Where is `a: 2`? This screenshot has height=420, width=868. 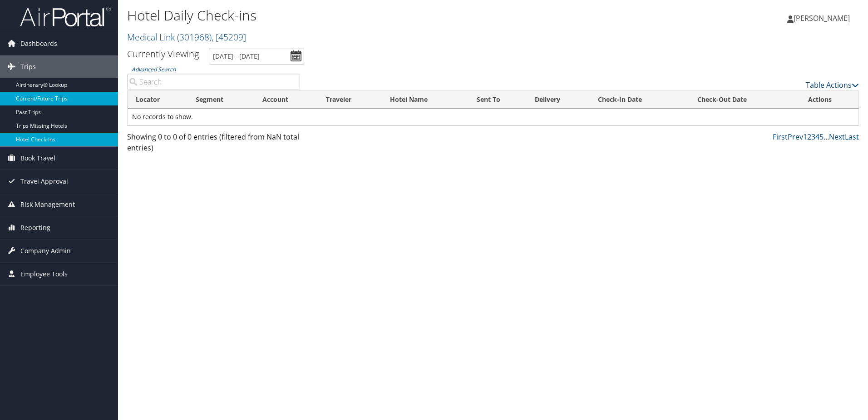 a: 2 is located at coordinates (809, 137).